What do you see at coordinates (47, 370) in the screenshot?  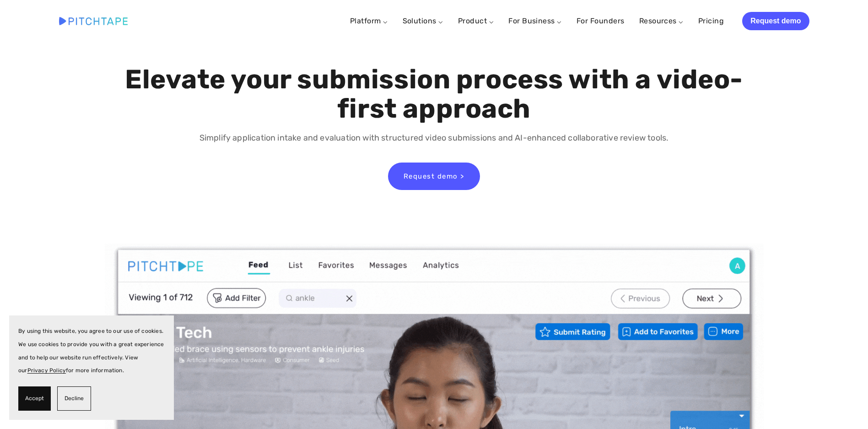 I see `a: Privacy Policy` at bounding box center [47, 370].